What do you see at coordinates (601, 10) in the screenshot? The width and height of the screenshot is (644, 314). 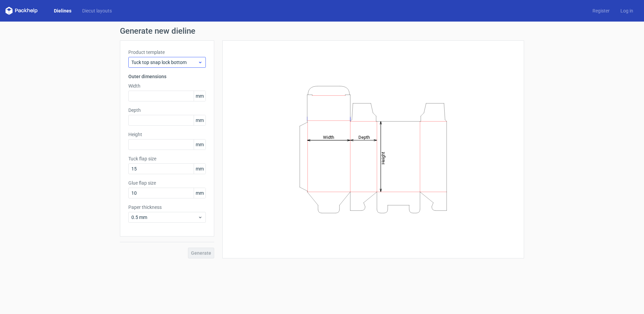 I see `a: Register` at bounding box center [601, 10].